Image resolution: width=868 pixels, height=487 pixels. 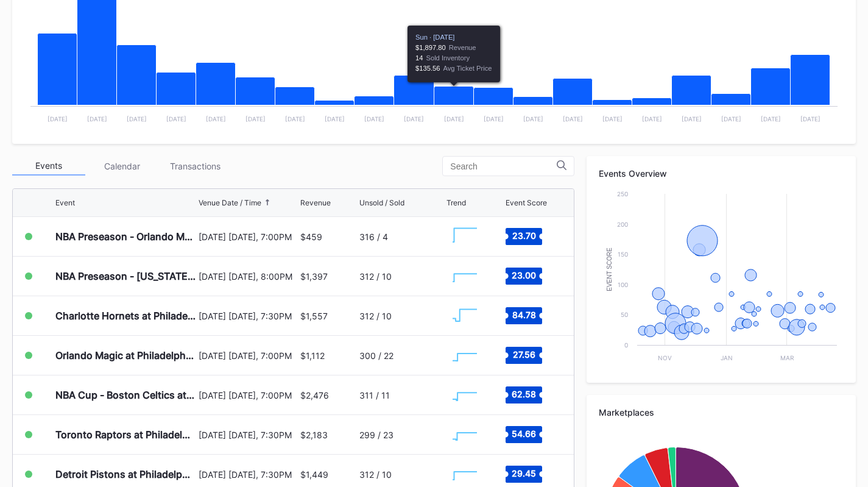 What do you see at coordinates (382, 202) in the screenshot?
I see `div: Unsold / Sold` at bounding box center [382, 202].